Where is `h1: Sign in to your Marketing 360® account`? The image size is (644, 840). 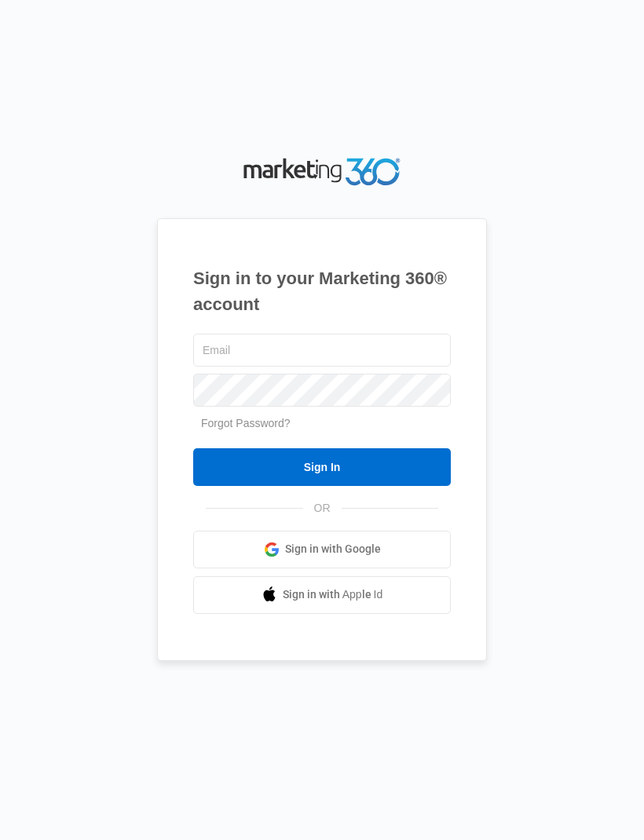 h1: Sign in to your Marketing 360® account is located at coordinates (322, 291).